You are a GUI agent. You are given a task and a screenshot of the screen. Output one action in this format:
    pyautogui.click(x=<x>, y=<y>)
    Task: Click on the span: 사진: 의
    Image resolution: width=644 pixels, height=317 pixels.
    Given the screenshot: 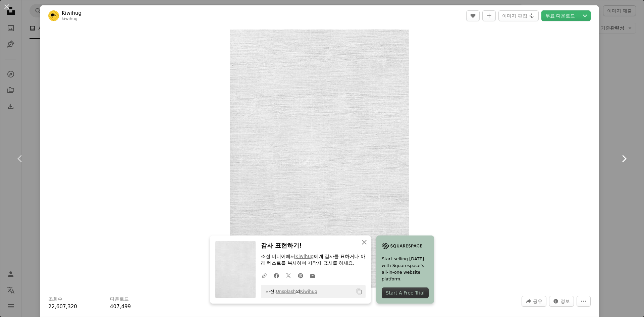 What is the action you would take?
    pyautogui.click(x=290, y=291)
    